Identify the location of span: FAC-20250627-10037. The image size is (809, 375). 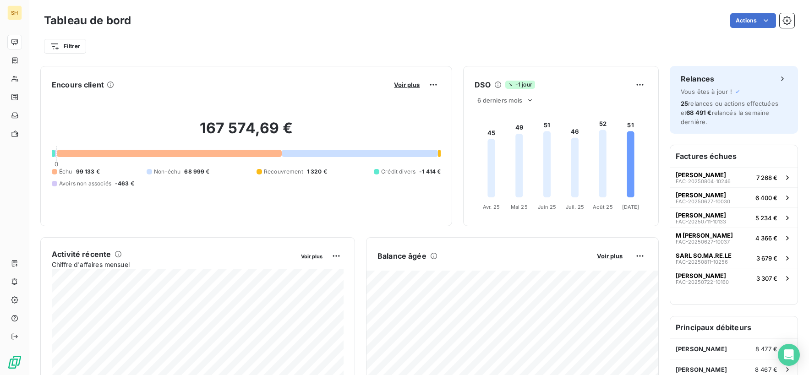
(703, 242).